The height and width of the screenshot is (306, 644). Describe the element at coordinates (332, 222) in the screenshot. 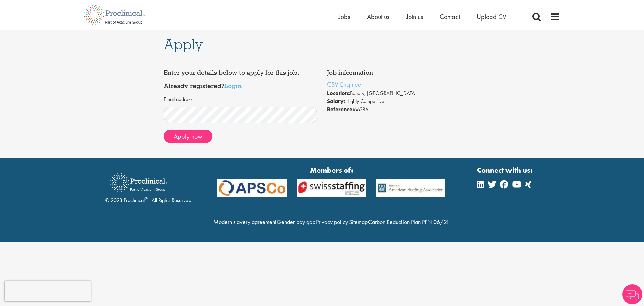

I see `a: Privacy policy` at that location.